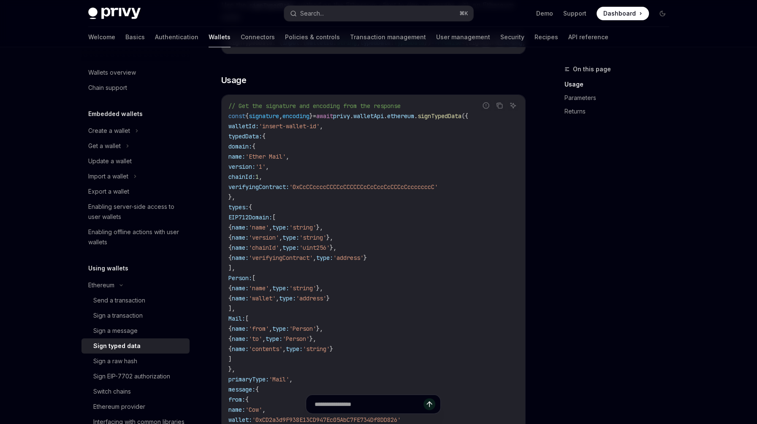 Image resolution: width=757 pixels, height=424 pixels. What do you see at coordinates (109, 131) in the screenshot?
I see `div: Create a wallet` at bounding box center [109, 131].